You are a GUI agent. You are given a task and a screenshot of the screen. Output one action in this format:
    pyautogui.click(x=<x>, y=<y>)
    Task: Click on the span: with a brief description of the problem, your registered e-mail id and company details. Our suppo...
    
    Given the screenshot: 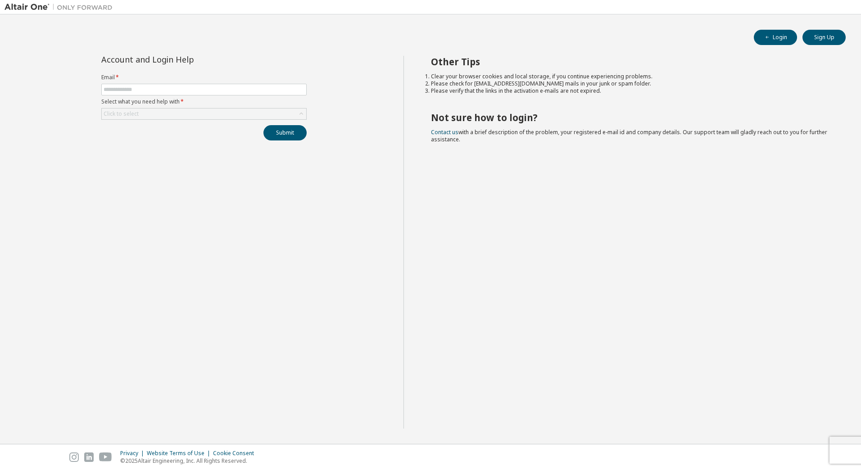 What is the action you would take?
    pyautogui.click(x=629, y=136)
    